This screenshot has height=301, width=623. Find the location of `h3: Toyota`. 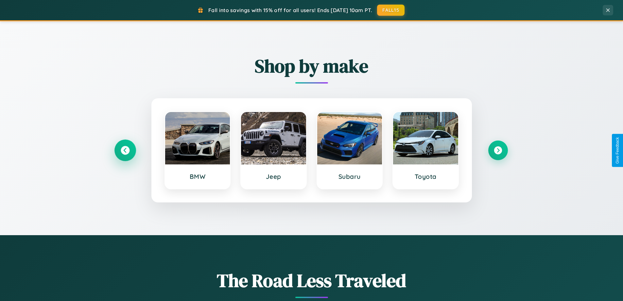

h3: Toyota is located at coordinates (426, 176).